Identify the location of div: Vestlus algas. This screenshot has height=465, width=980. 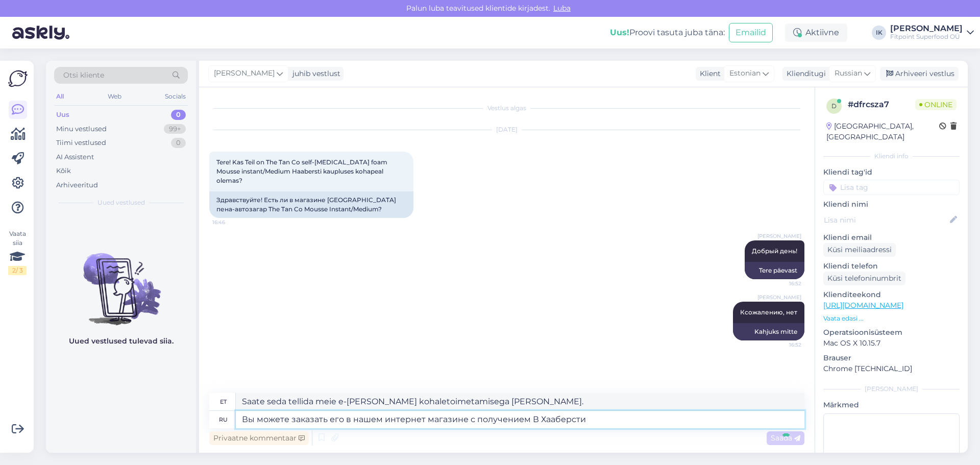
(507, 108).